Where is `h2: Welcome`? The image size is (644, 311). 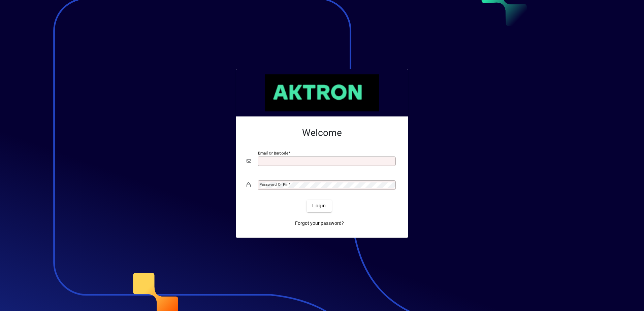
h2: Welcome is located at coordinates (322, 133).